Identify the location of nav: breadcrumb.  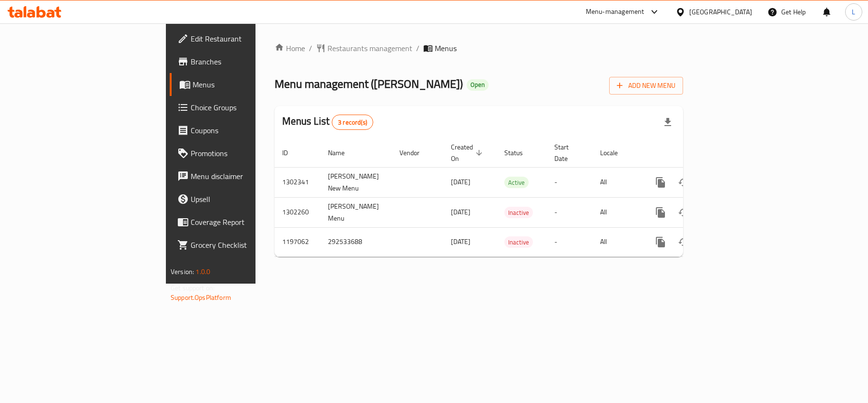
(479, 48).